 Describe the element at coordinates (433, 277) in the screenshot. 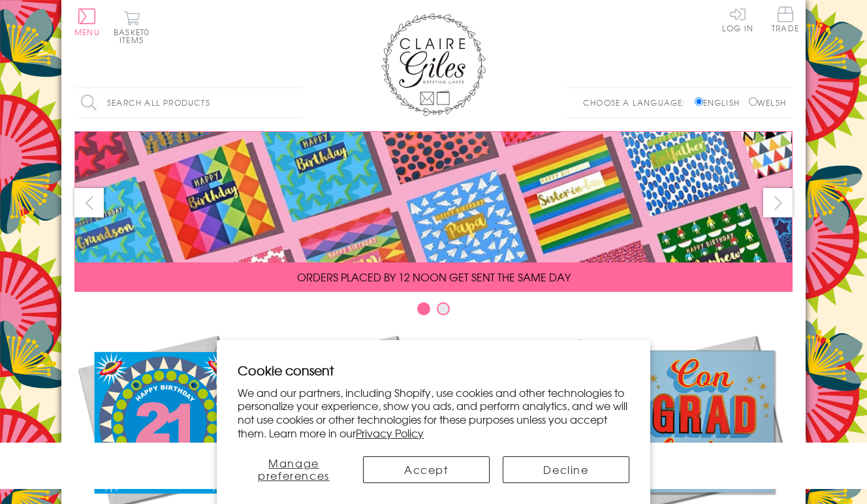

I see `span: ORDERS PLACED BY 12 NOON GET SENT THE SAME DAY` at that location.